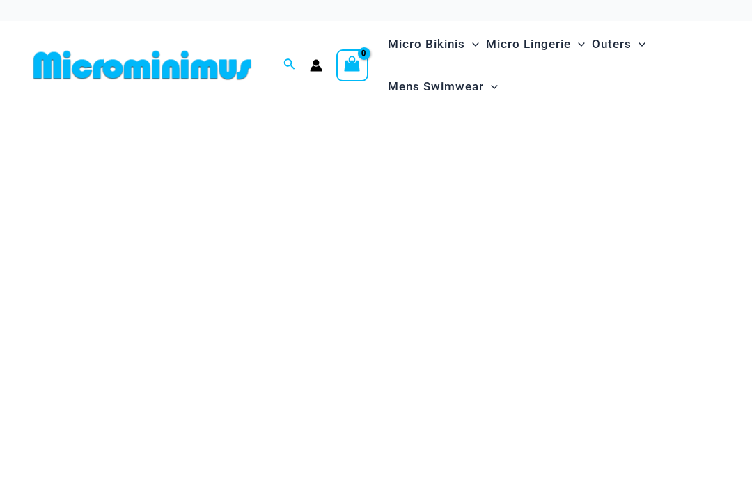 The image size is (752, 492). What do you see at coordinates (142, 65) in the screenshot?
I see `img: MM SHOP LOGO FLAT` at bounding box center [142, 65].